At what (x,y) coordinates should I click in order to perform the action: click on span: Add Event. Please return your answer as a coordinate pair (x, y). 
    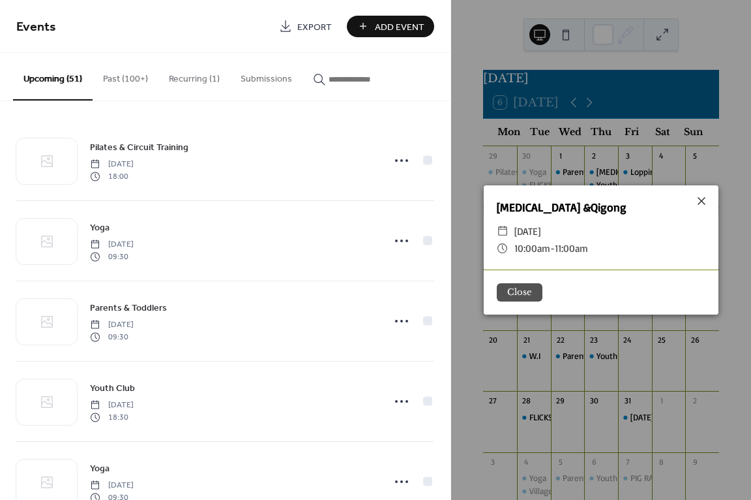
    Looking at the image, I should click on (400, 27).